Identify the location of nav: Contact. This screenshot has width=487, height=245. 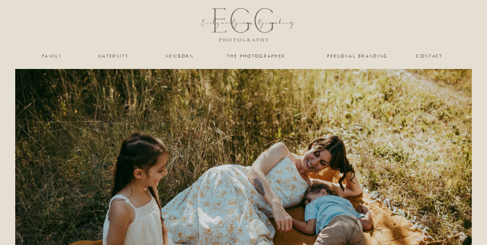
(429, 56).